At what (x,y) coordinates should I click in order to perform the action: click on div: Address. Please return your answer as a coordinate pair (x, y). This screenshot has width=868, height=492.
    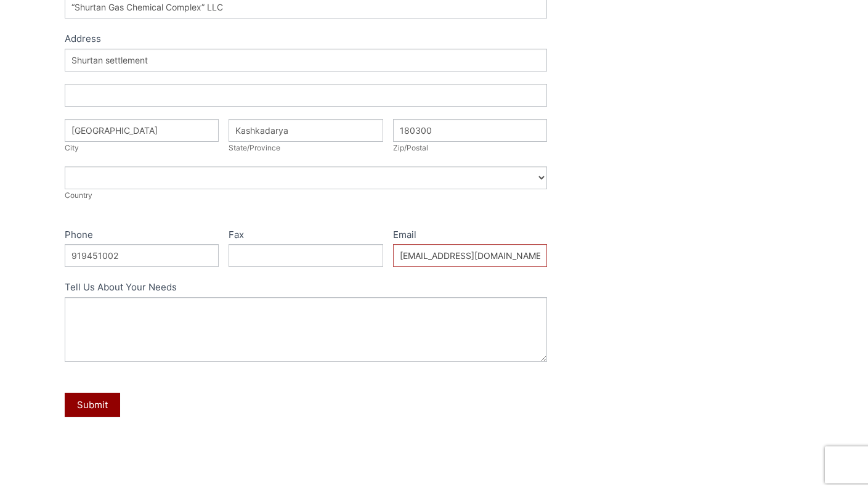
    Looking at the image, I should click on (306, 39).